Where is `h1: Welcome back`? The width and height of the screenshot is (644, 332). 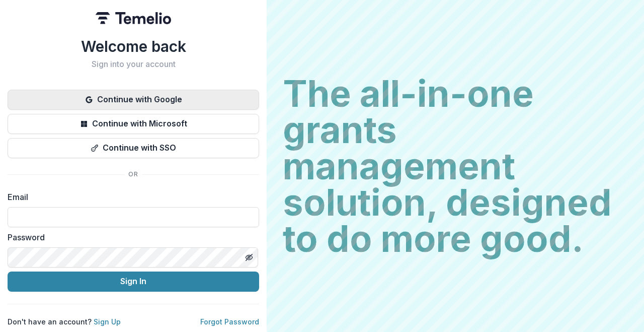 h1: Welcome back is located at coordinates (133, 47).